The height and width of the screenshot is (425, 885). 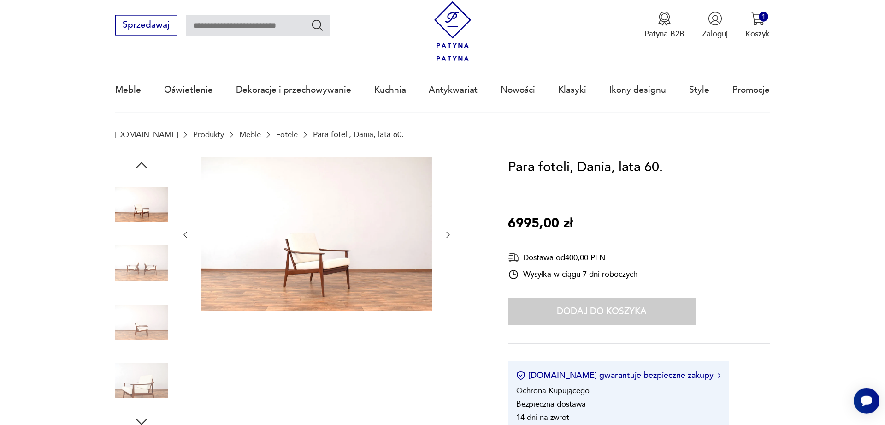 What do you see at coordinates (358, 134) in the screenshot?
I see `p: Para foteli, Dania, lata 60.` at bounding box center [358, 134].